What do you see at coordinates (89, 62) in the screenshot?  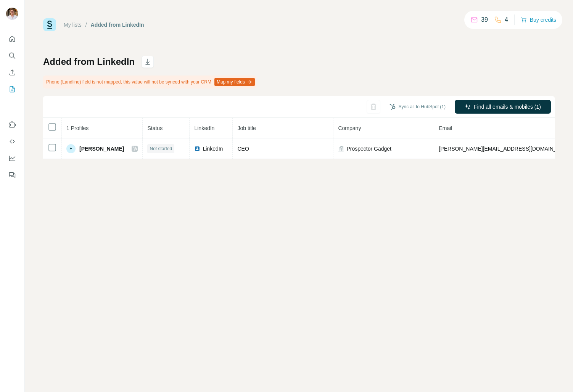 I see `h1: Added from LinkedIn` at bounding box center [89, 62].